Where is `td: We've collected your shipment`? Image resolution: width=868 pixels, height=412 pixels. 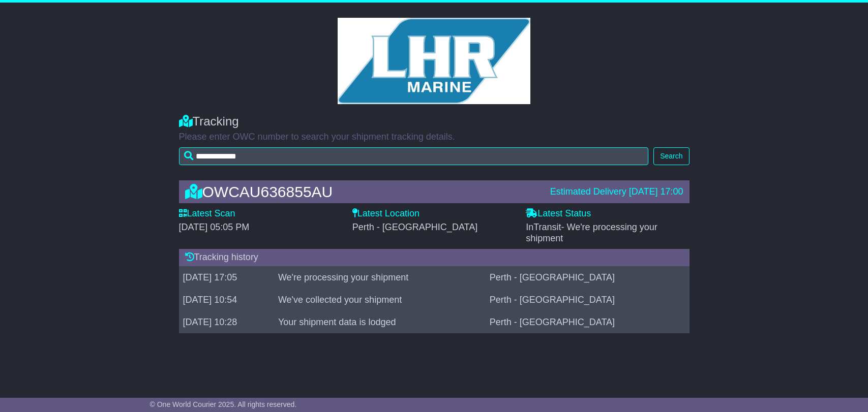
td: We've collected your shipment is located at coordinates (380, 300).